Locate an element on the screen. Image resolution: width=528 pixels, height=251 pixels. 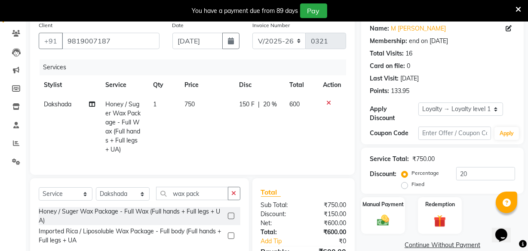
a: Continue Without Payment is located at coordinates (443, 245).